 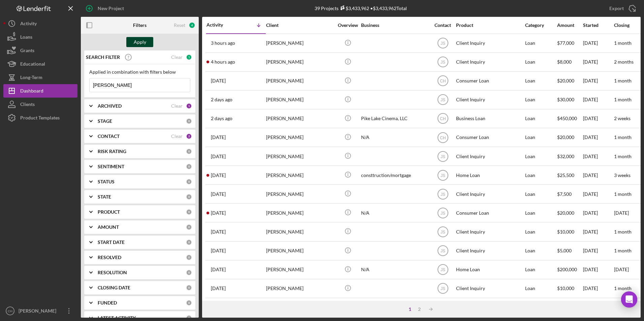 I want to click on div: Reset, so click(x=179, y=25).